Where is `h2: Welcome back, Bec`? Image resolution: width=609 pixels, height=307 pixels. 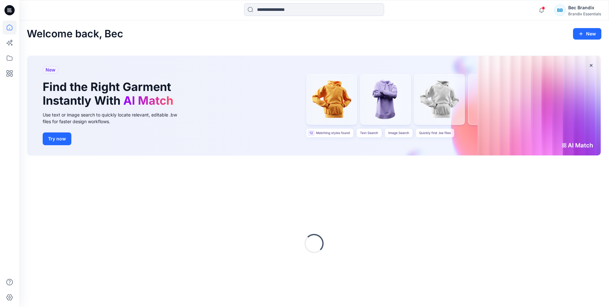 h2: Welcome back, Bec is located at coordinates (75, 34).